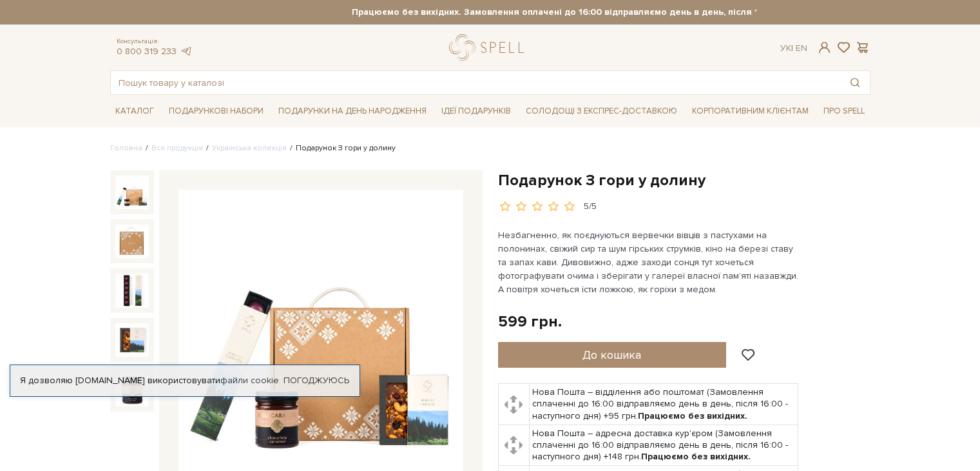 The image size is (980, 471). I want to click on a: Українська колекція, so click(249, 148).